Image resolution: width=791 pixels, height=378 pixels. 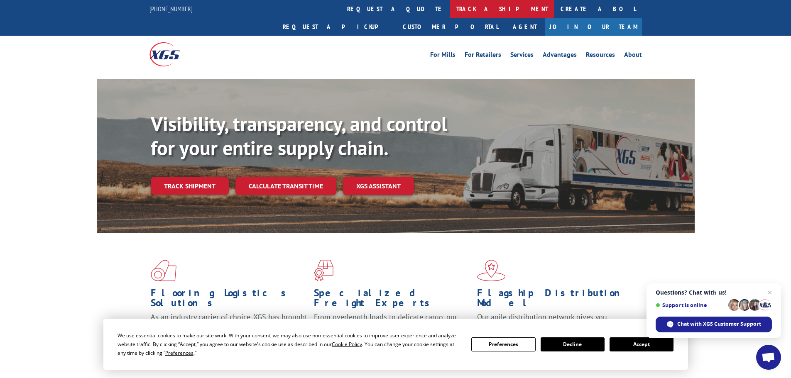 I want to click on a: Agent, so click(x=525, y=27).